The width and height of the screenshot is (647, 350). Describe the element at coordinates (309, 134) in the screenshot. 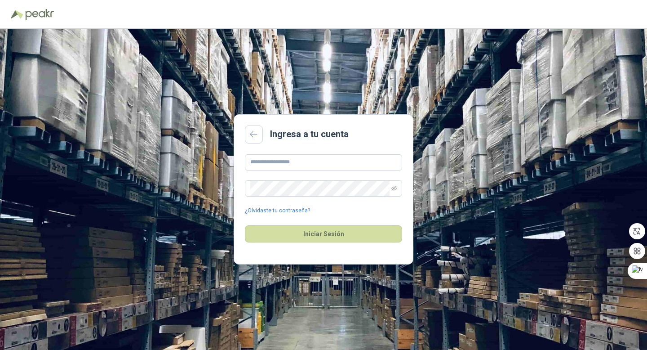

I see `h2: Ingresa a tu cuenta` at that location.